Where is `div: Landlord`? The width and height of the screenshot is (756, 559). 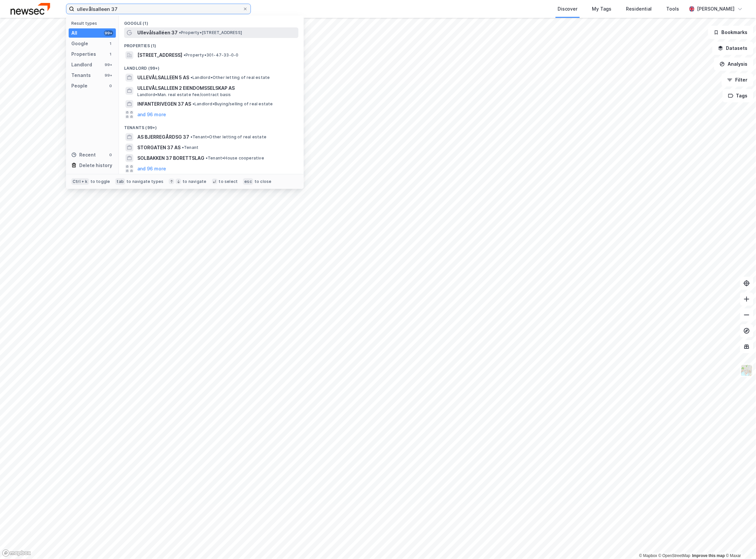
div: Landlord is located at coordinates (81, 65).